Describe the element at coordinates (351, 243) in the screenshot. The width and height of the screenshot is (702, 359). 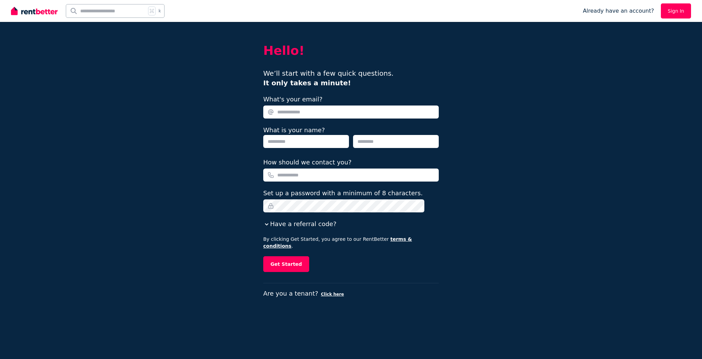
I see `p: By clicking Get Started, you agree to our RentBetter .` at that location.